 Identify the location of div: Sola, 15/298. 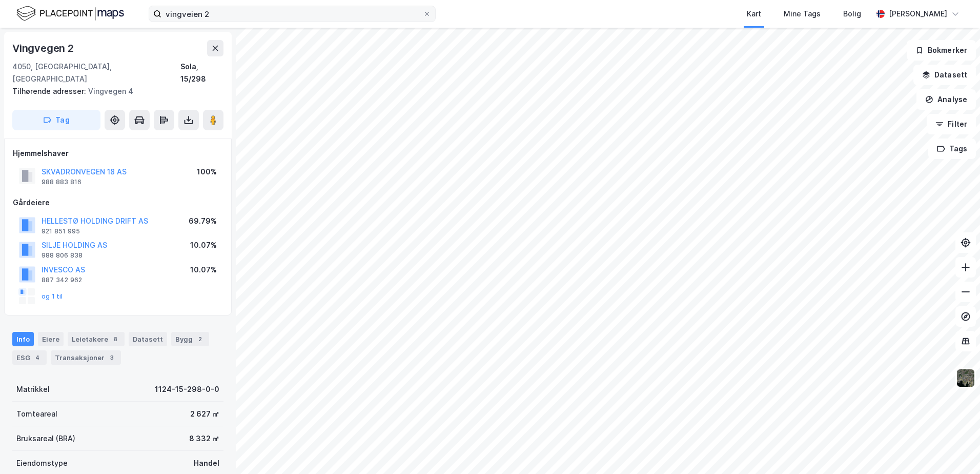
(202, 73).